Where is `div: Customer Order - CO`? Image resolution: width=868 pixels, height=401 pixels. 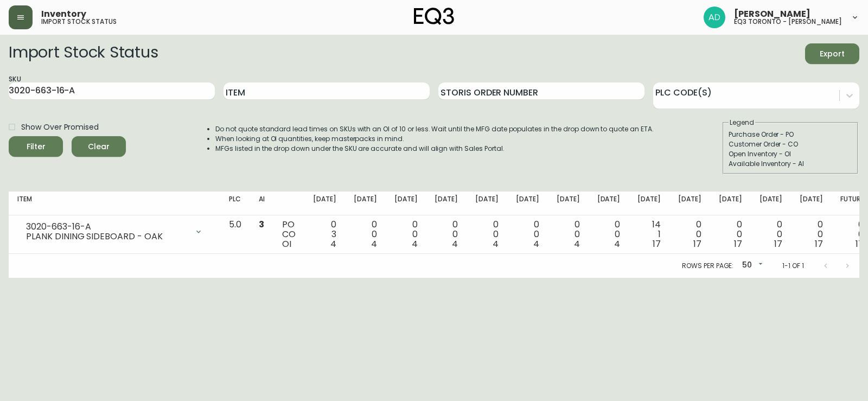 div: Customer Order - CO is located at coordinates (790, 144).